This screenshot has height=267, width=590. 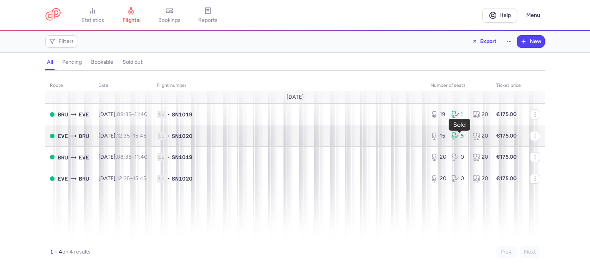 What do you see at coordinates (208, 20) in the screenshot?
I see `span: reports` at bounding box center [208, 20].